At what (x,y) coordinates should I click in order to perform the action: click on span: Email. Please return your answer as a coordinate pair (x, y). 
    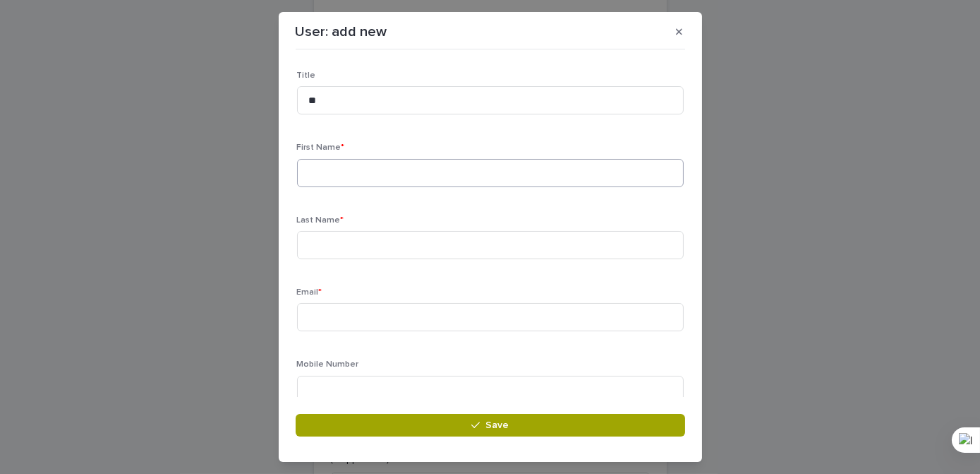
    Looking at the image, I should click on (310, 292).